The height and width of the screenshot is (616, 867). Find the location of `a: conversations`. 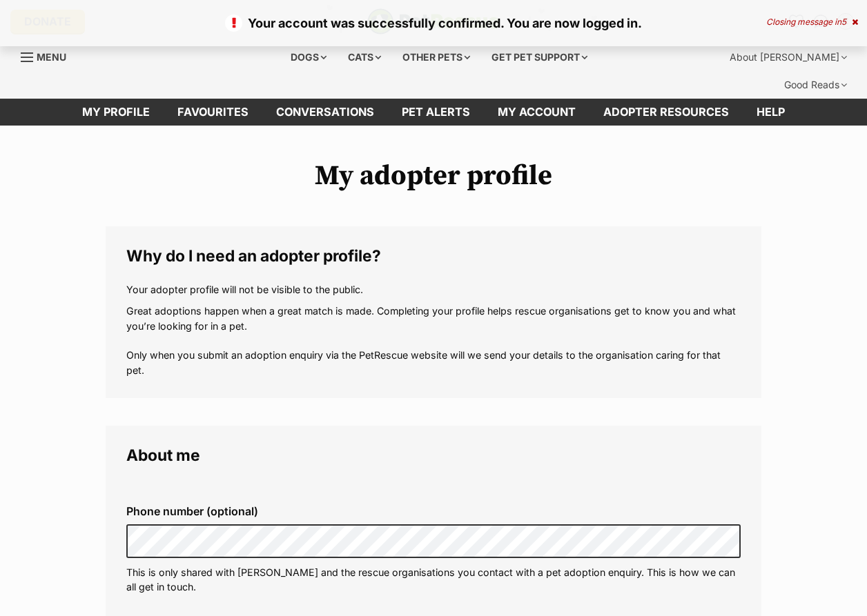

a: conversations is located at coordinates (325, 112).